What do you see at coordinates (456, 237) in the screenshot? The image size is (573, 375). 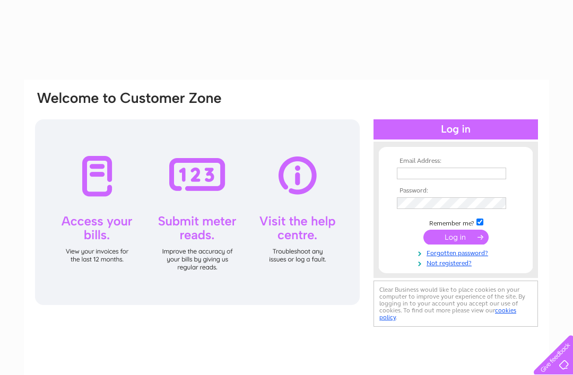 I see `input: Submit` at bounding box center [456, 237].